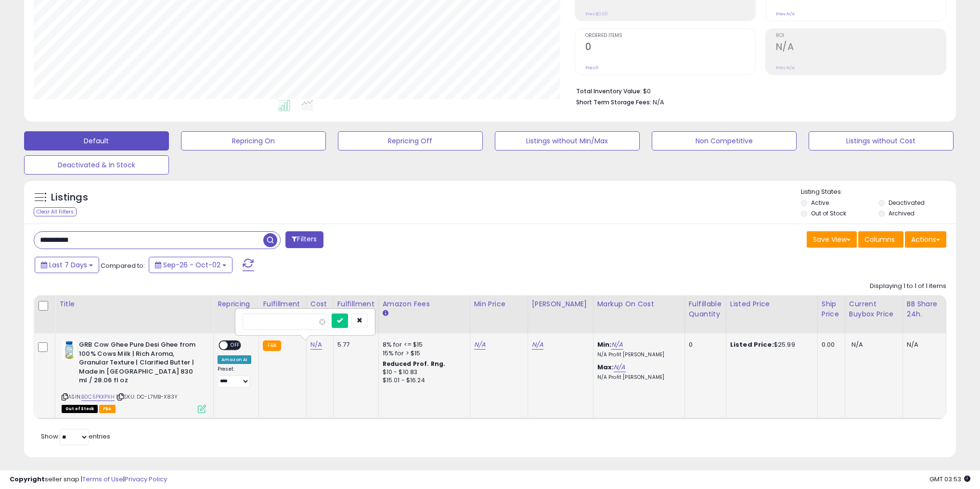 The image size is (980, 489). Describe the element at coordinates (879, 239) in the screenshot. I see `span: Columns` at that location.